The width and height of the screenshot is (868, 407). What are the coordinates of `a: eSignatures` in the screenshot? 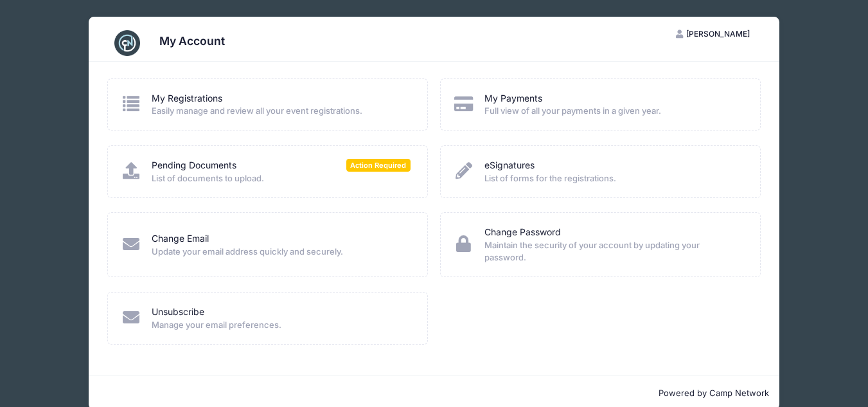 It's located at (510, 165).